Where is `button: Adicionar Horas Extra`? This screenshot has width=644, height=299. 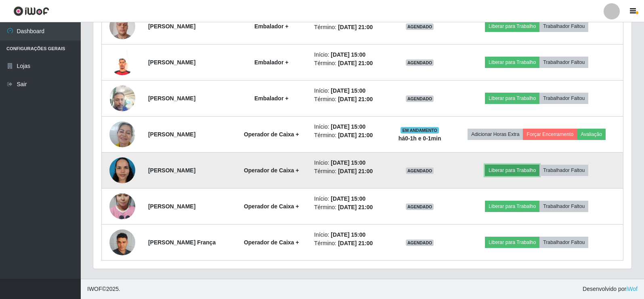
button: Adicionar Horas Extra is located at coordinates (495, 134).